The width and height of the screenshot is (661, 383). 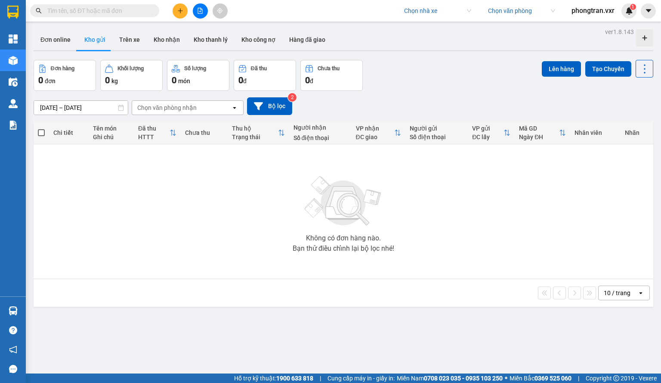 I want to click on div: Nhãn, so click(x=637, y=133).